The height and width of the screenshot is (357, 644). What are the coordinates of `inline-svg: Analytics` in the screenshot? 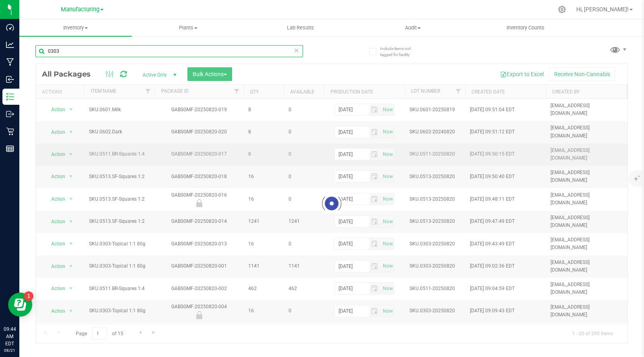 It's located at (10, 45).